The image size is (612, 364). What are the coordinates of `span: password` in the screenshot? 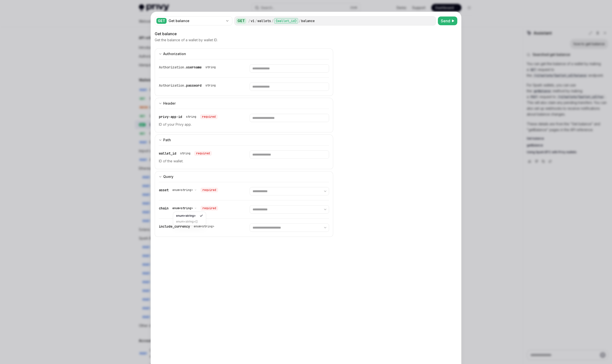 It's located at (194, 86).